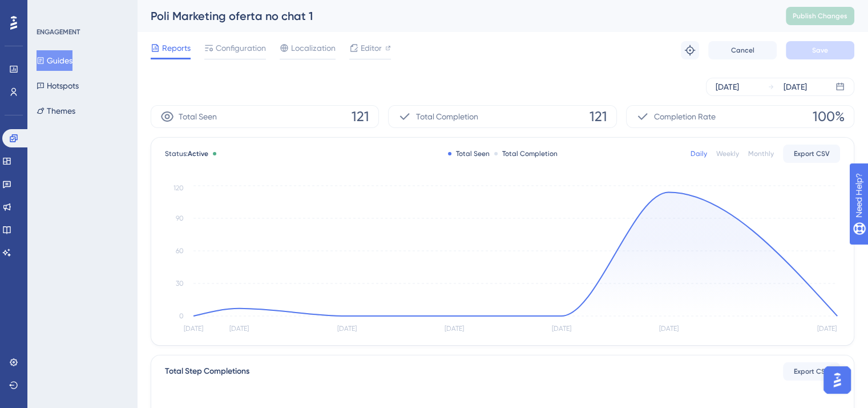  I want to click on span: Need Help?, so click(49, 10).